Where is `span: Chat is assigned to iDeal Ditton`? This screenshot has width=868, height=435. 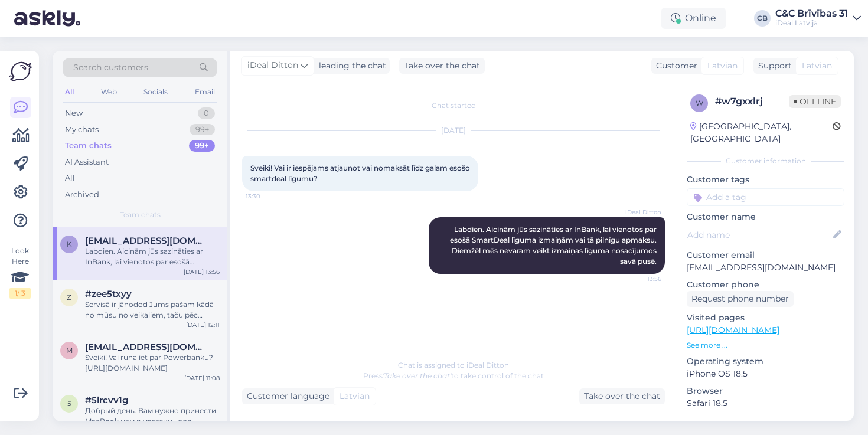
span: Chat is assigned to iDeal Ditton is located at coordinates (454, 364).